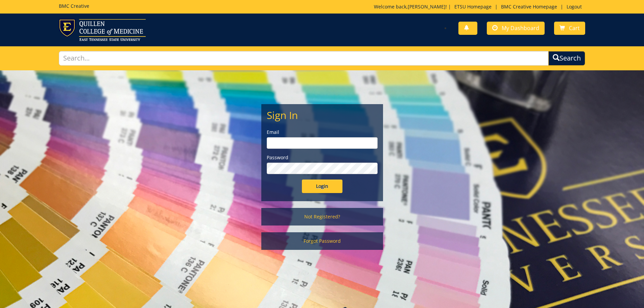 This screenshot has width=644, height=308. Describe the element at coordinates (520, 28) in the screenshot. I see `span: My Dashboard` at that location.